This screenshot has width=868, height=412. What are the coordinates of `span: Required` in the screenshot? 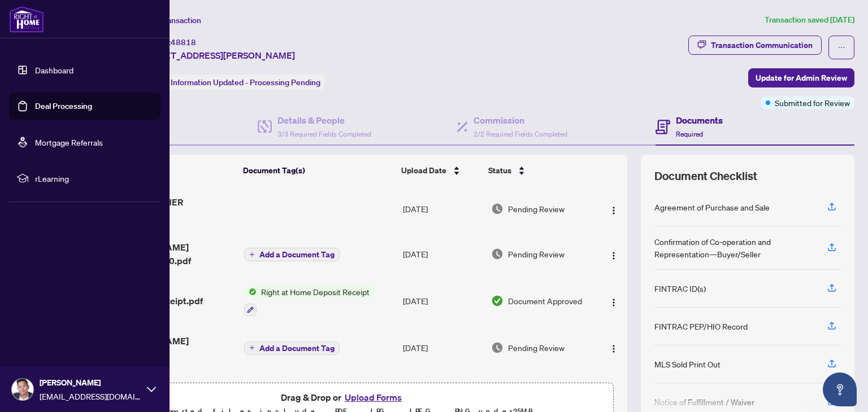 It's located at (690, 134).